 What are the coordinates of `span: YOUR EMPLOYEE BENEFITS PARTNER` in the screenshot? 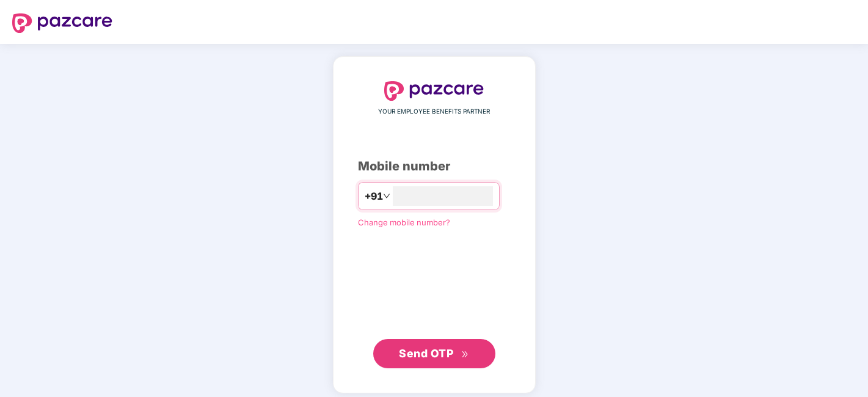 It's located at (434, 111).